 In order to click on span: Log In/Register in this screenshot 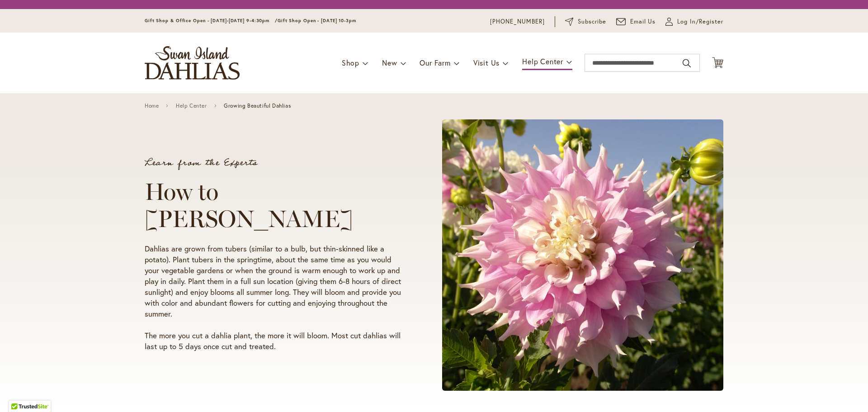, I will do `click(700, 22)`.